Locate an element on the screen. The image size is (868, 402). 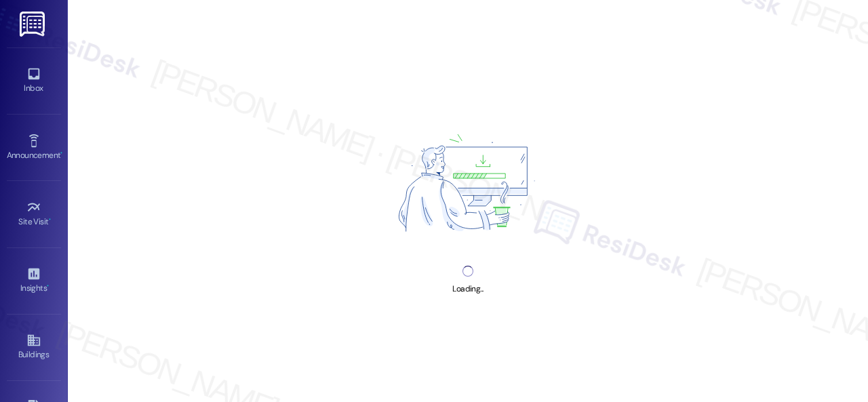
div: Loading... is located at coordinates (467, 289).